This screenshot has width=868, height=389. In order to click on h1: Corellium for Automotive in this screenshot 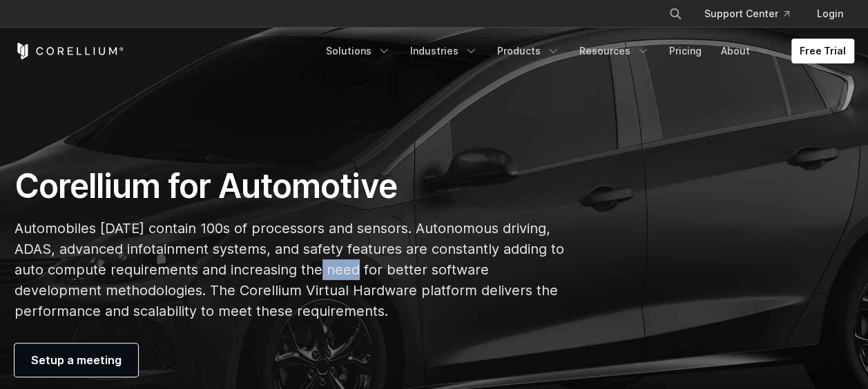, I will do `click(289, 186)`.